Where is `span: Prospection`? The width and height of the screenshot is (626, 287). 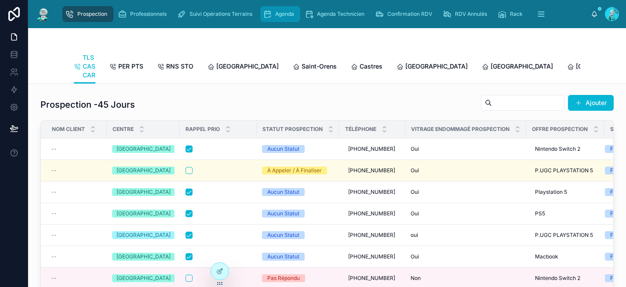 span: Prospection is located at coordinates (92, 14).